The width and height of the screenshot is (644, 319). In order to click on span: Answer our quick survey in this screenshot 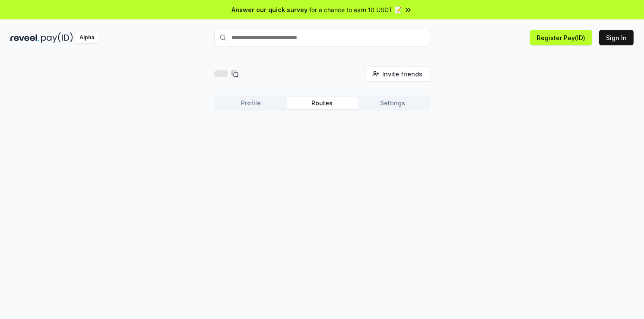, I will do `click(270, 10)`.